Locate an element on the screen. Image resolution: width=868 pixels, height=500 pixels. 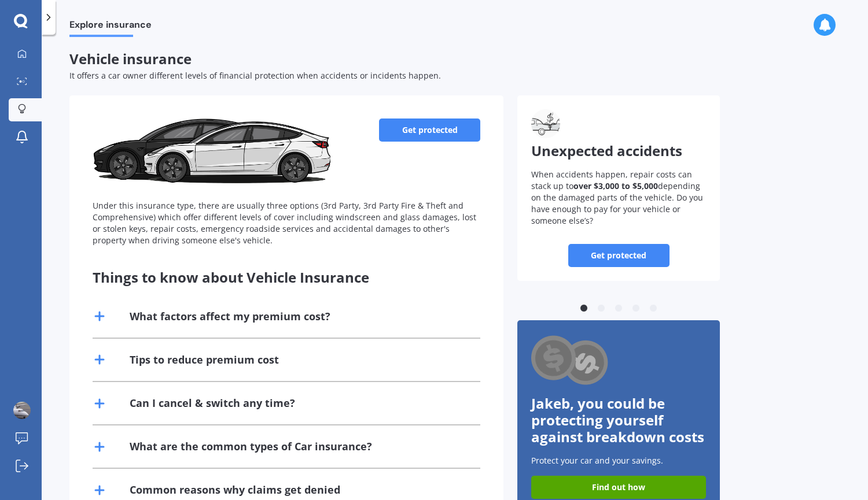
img: Vehicle insurance is located at coordinates (211, 153).